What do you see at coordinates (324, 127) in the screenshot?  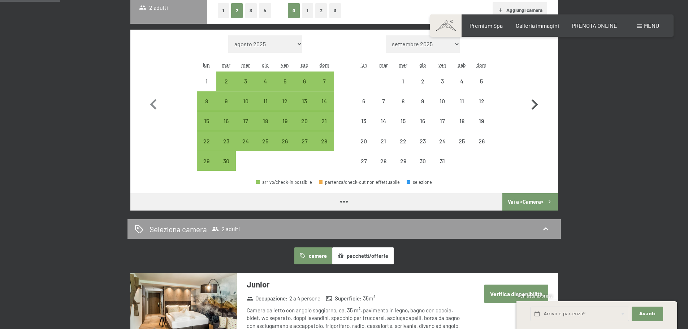 I see `div: 21` at bounding box center [324, 127].